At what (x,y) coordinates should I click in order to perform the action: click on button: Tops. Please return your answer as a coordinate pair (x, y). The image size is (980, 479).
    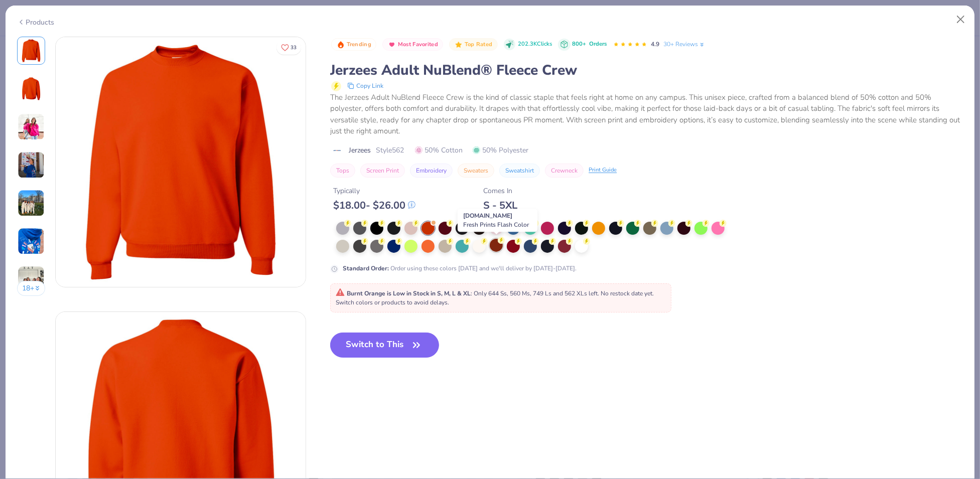
    Looking at the image, I should click on (342, 170).